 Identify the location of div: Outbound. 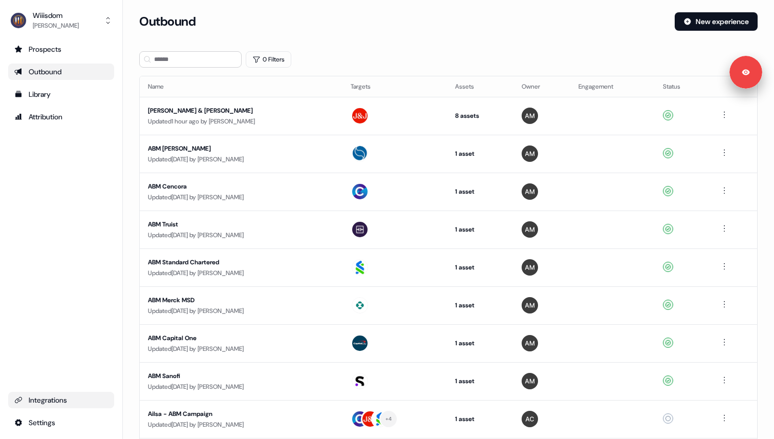
(61, 72).